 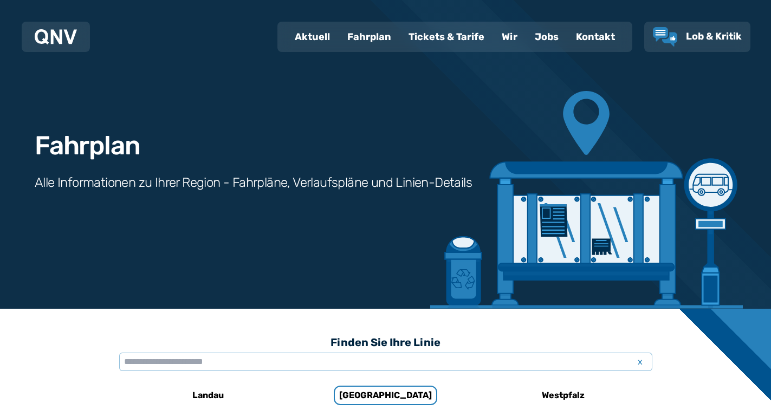 What do you see at coordinates (312, 37) in the screenshot?
I see `div: Aktuell` at bounding box center [312, 37].